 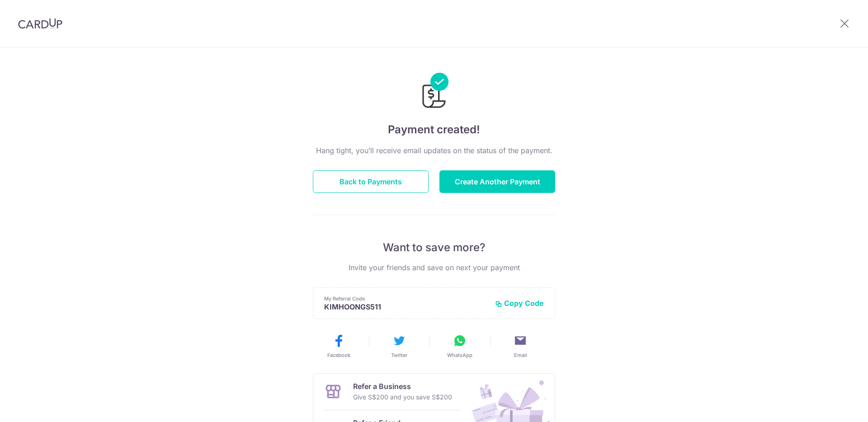 What do you see at coordinates (434, 268) in the screenshot?
I see `p: Invite your friends and save on next your payment` at bounding box center [434, 268].